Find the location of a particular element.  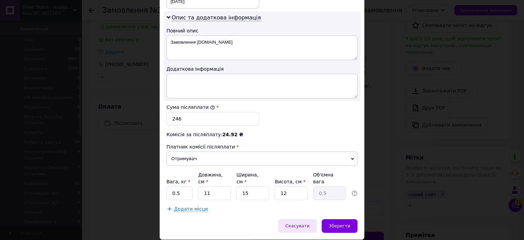

span: Зберегти is located at coordinates (339, 225).